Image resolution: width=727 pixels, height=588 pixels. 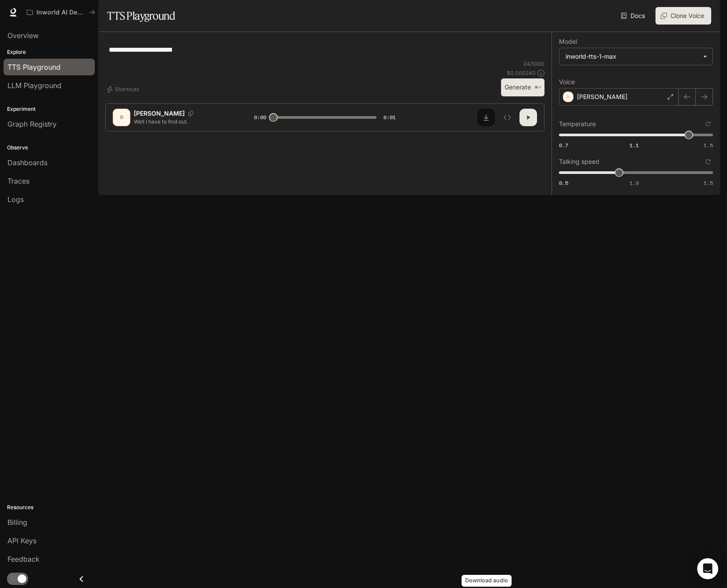 I want to click on button: Download audio, so click(x=486, y=117).